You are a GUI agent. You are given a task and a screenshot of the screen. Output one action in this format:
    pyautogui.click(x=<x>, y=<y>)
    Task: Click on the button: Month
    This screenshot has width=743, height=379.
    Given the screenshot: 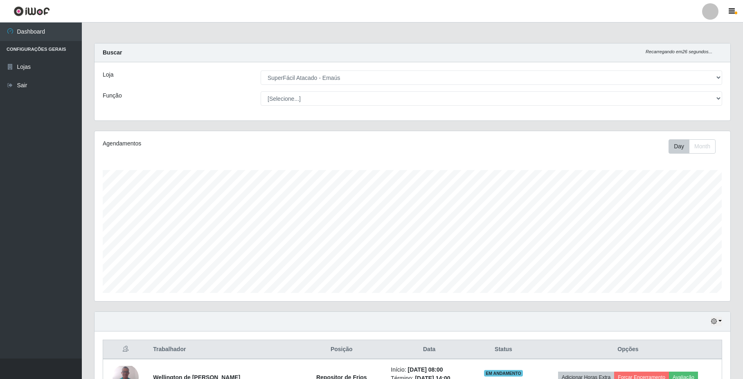 What is the action you would take?
    pyautogui.click(x=702, y=146)
    